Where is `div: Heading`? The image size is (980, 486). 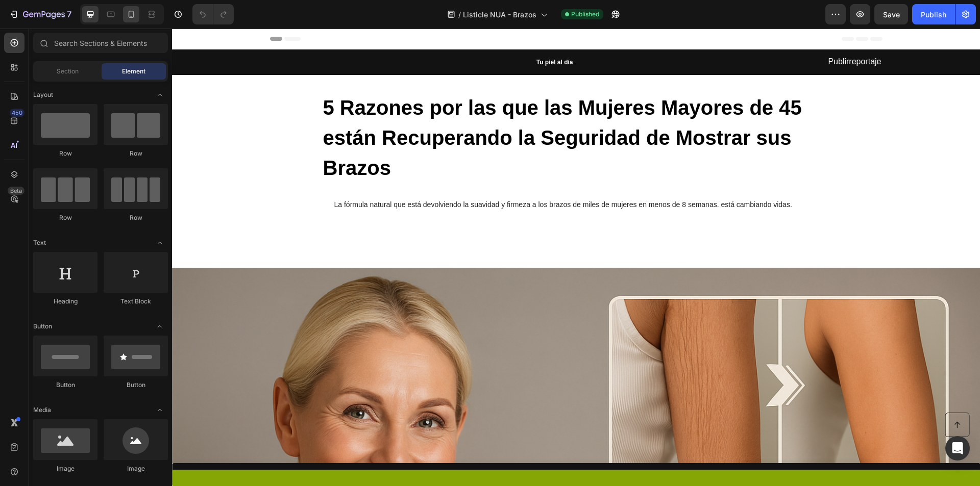 div: Heading is located at coordinates (65, 301).